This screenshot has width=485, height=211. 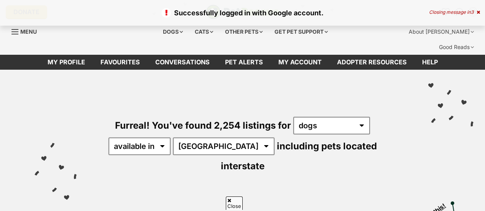 I want to click on div: Get pet support, so click(x=301, y=32).